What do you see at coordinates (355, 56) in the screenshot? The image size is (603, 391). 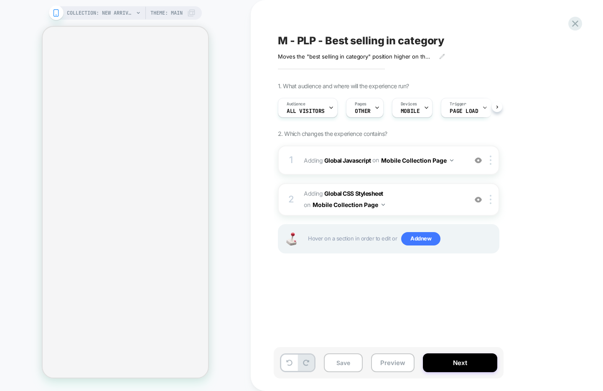 I see `span: Moves the "best selling in category" position higher on the collection page.` at bounding box center [355, 56].